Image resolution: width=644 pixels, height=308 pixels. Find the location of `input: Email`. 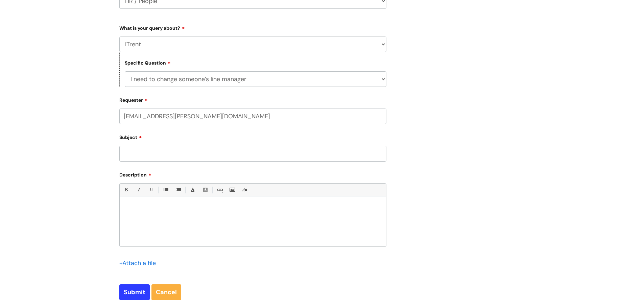

input: Email is located at coordinates (253, 117).